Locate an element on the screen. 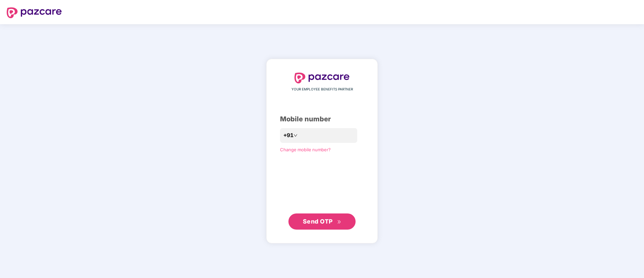 The image size is (644, 278). a: Change mobile number? is located at coordinates (305, 149).